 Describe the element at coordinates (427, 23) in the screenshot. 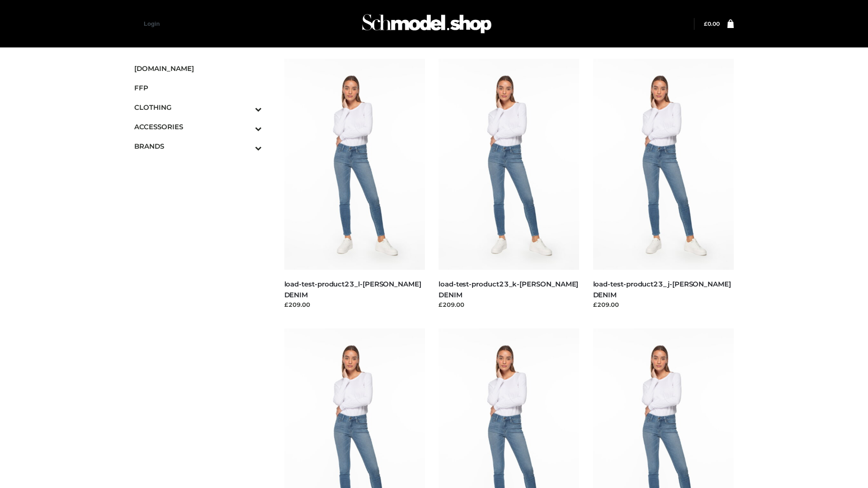

I see `img: Schmodel Admin 964` at that location.